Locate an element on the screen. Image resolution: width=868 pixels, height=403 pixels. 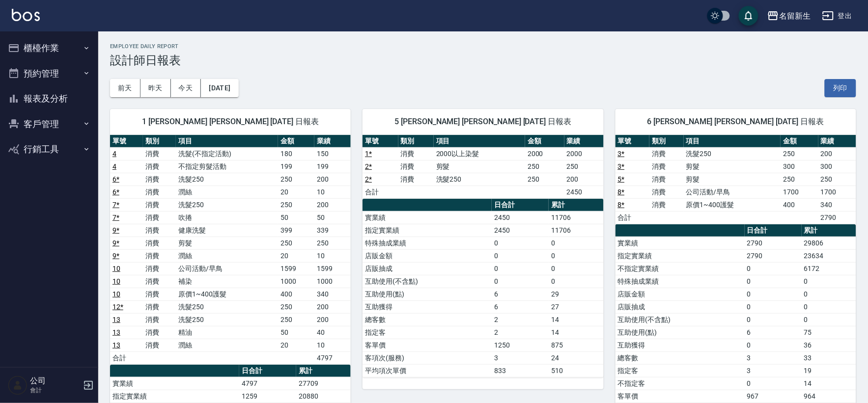
button: 登出 is located at coordinates (837, 16).